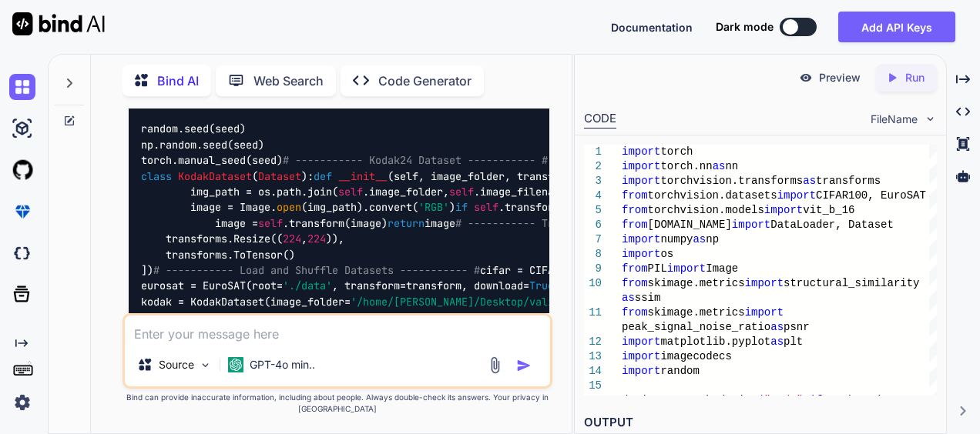 This screenshot has width=980, height=434. Describe the element at coordinates (215, 176) in the screenshot. I see `span: KodakDataset` at that location.